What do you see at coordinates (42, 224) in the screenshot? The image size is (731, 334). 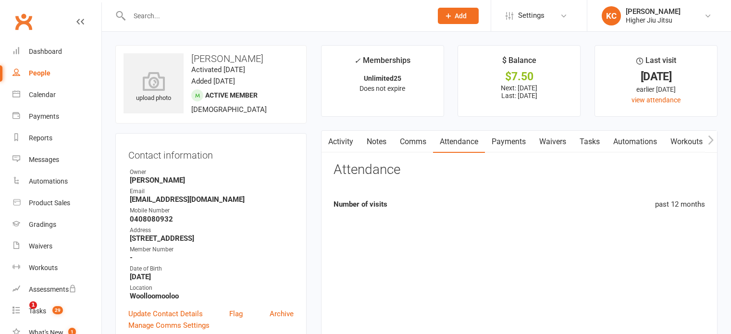 I see `div: Gradings` at bounding box center [42, 224].